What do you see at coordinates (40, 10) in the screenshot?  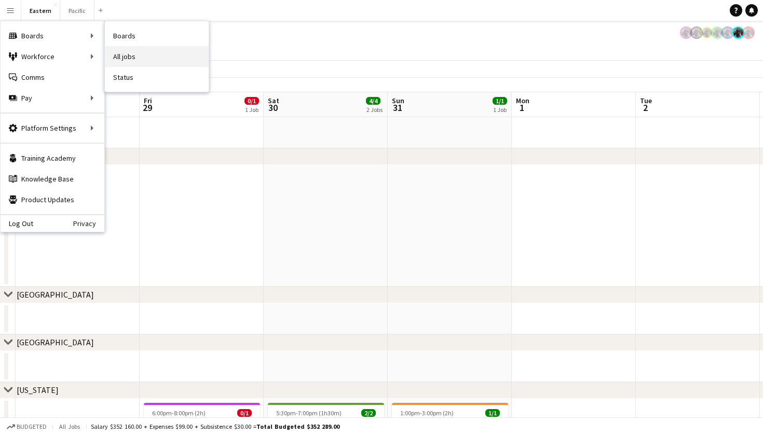 I see `button: Eastern` at bounding box center [40, 10].